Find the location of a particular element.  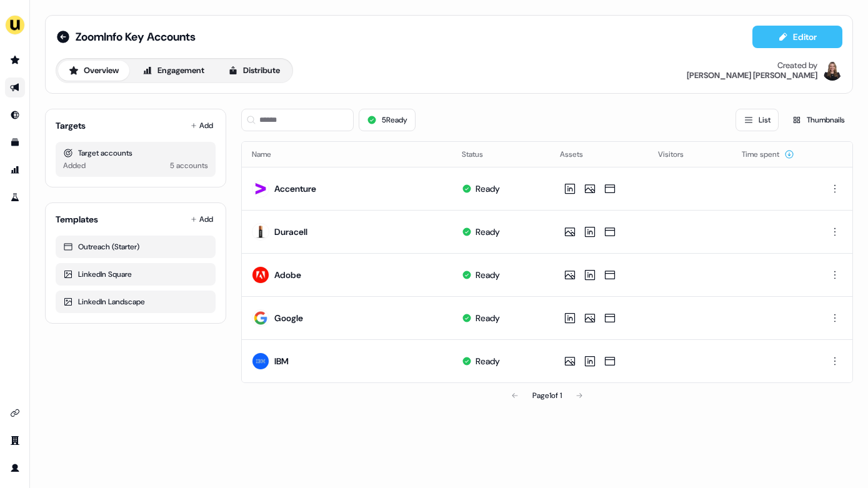

button: Status is located at coordinates (479, 154).